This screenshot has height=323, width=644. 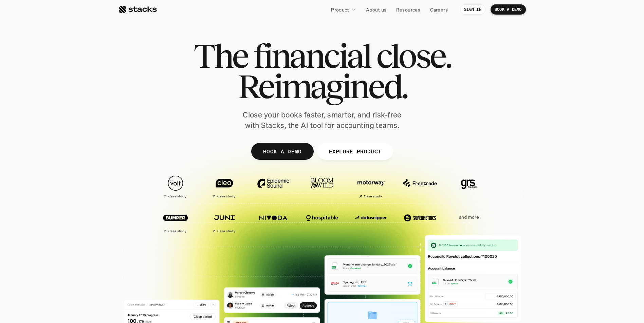 I want to click on span: close., so click(x=414, y=56).